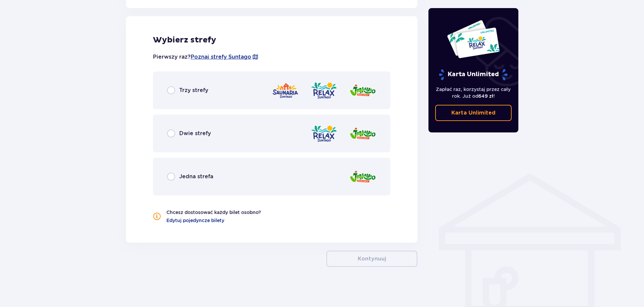  What do you see at coordinates (195, 220) in the screenshot?
I see `span: Edytuj pojedyncze bilety` at bounding box center [195, 220].